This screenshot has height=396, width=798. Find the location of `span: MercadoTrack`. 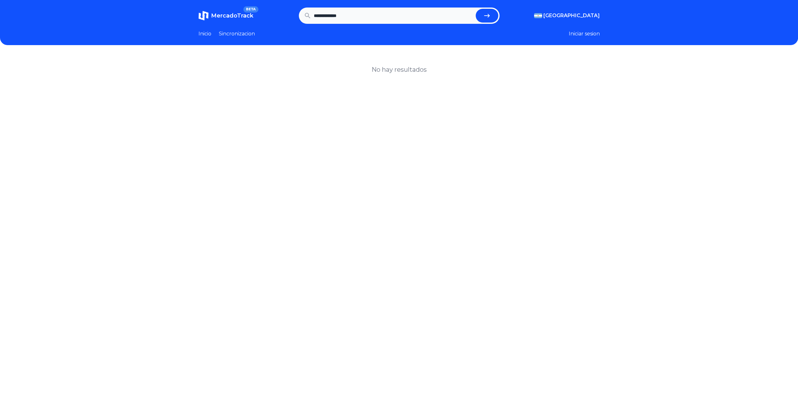

span: MercadoTrack is located at coordinates (232, 16).